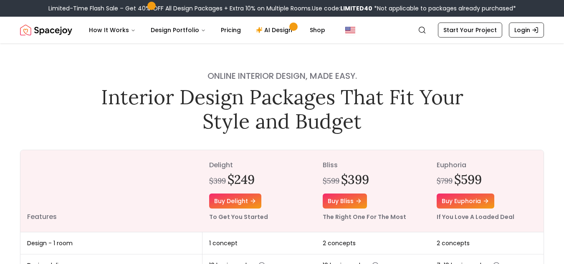 This screenshot has height=264, width=564. What do you see at coordinates (231, 30) in the screenshot?
I see `a: Pricing` at bounding box center [231, 30].